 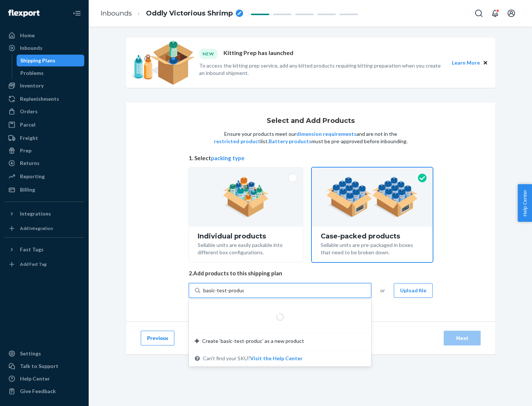 I want to click on p: To access the kitting prep service, add any kitted products requiring kitting preparation when yo..., so click(x=322, y=69).